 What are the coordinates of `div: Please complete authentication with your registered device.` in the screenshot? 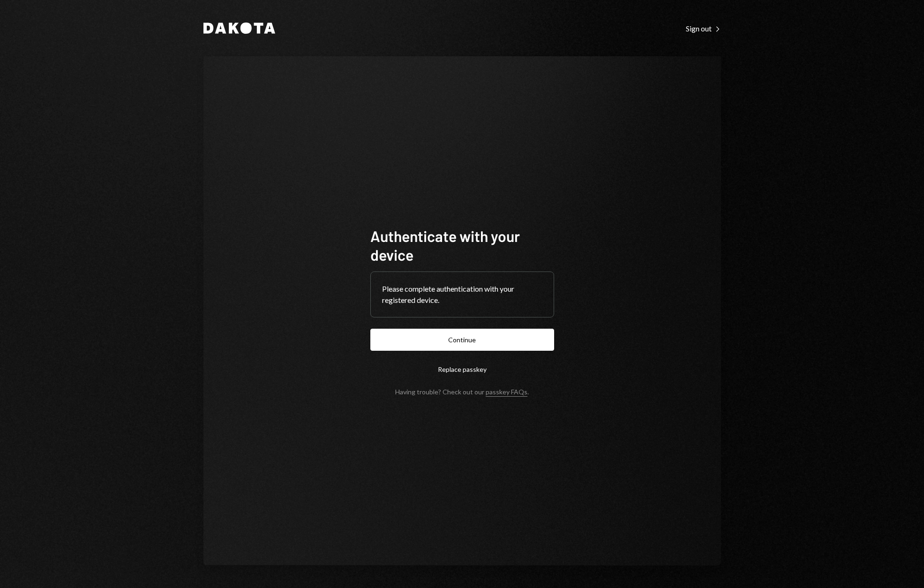 It's located at (462, 295).